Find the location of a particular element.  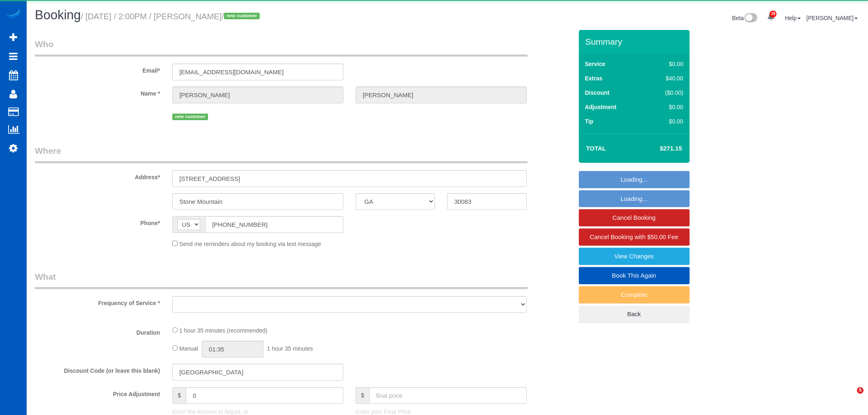

span: 5 is located at coordinates (860, 390).